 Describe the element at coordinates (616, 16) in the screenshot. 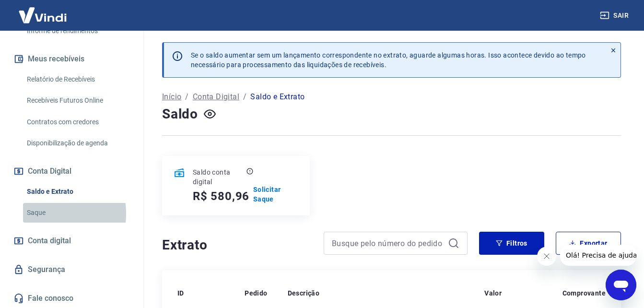

I see `button: Sair` at that location.